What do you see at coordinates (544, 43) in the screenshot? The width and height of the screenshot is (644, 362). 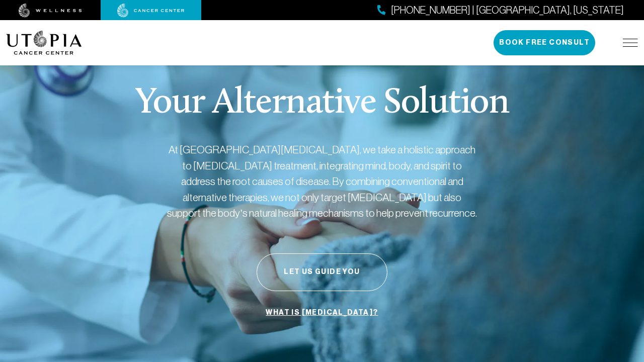 I see `button: Book Free Consult` at bounding box center [544, 43].